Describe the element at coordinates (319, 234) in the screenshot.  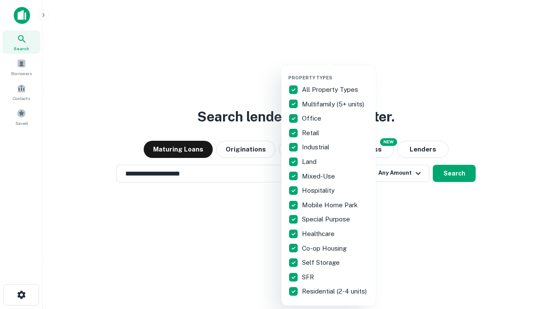
I see `p: Healthcare` at that location.